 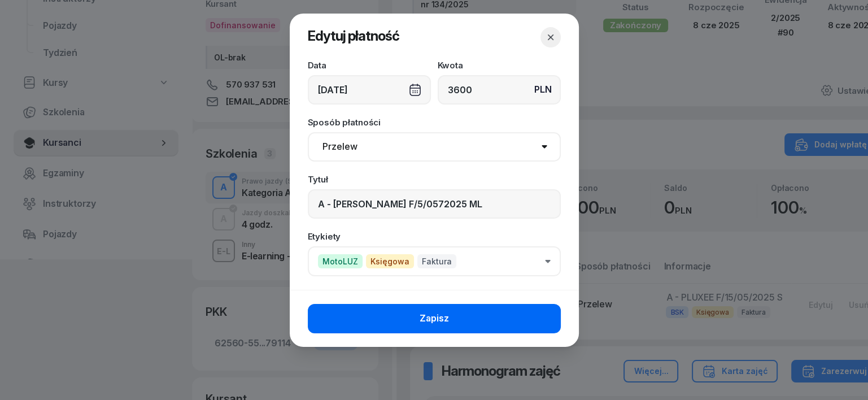 I want to click on button: Zapisz, so click(x=434, y=318).